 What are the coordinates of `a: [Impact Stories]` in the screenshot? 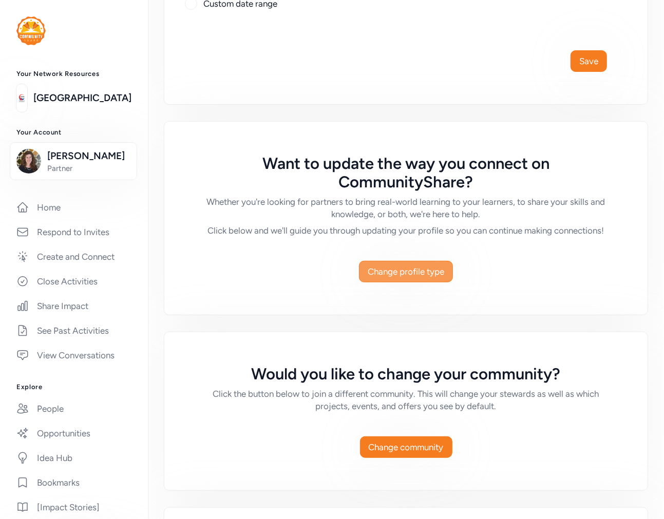 It's located at (74, 507).